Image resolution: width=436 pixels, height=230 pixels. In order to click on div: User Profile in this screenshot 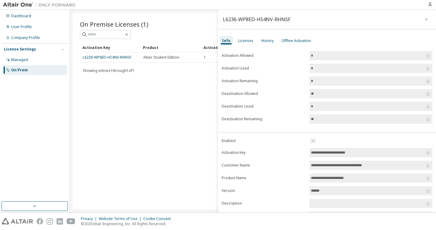, I will do `click(21, 27)`.